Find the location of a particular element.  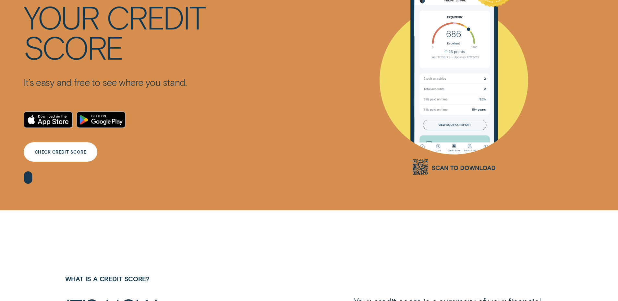

a: CHECK CREDIT SCORE is located at coordinates (60, 152).